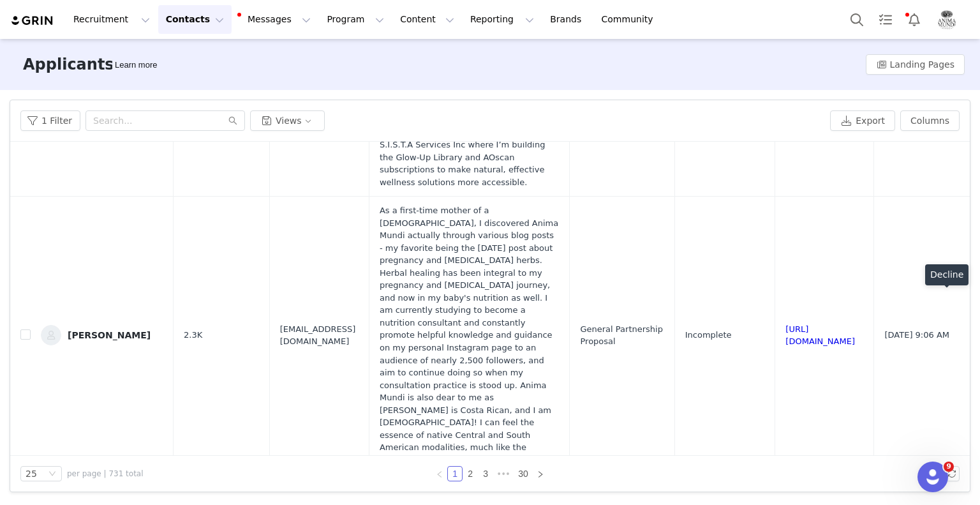  I want to click on a: 1, so click(455, 474).